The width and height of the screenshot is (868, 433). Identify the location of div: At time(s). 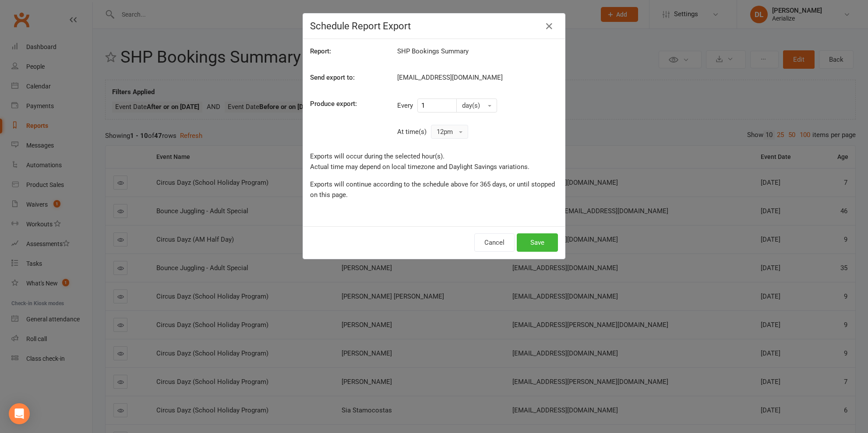
(412, 132).